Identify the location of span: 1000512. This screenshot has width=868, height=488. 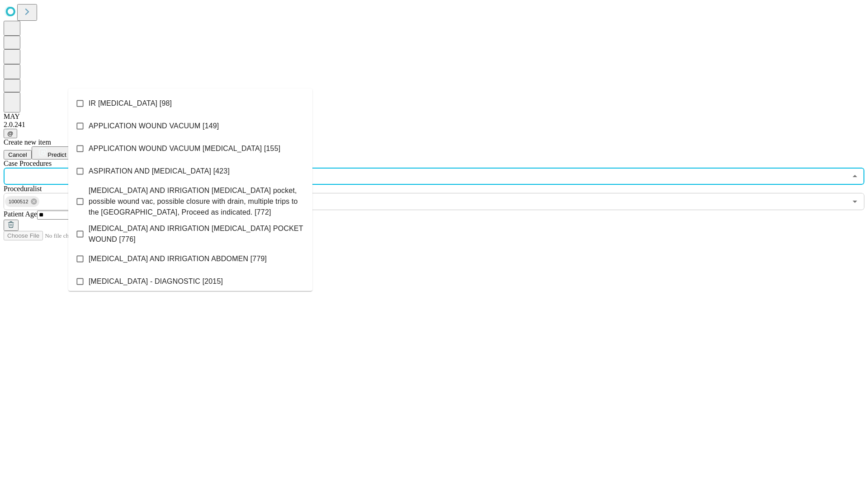
(19, 201).